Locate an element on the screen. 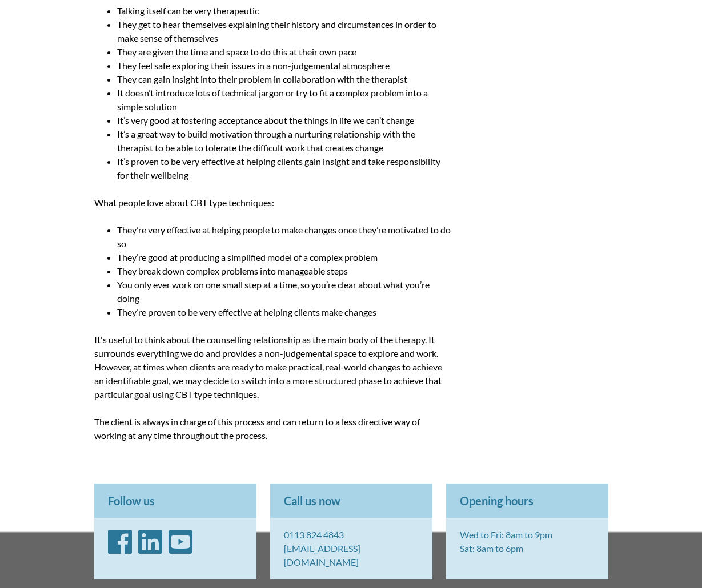  p: Call us now is located at coordinates (351, 501).